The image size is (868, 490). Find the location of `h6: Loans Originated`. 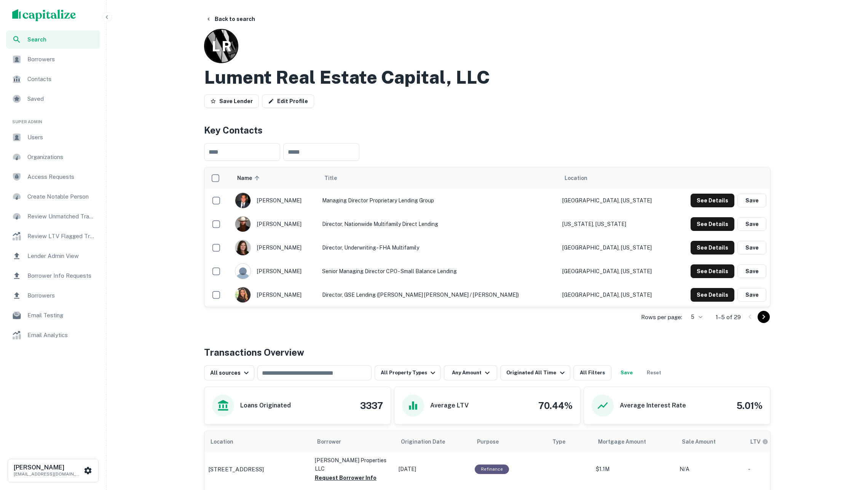

h6: Loans Originated is located at coordinates (265, 406).